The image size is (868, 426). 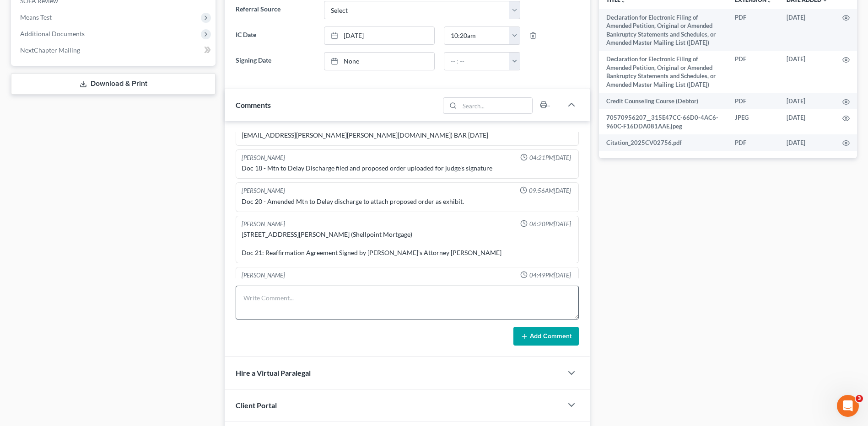 I want to click on input: Search..., so click(x=495, y=106).